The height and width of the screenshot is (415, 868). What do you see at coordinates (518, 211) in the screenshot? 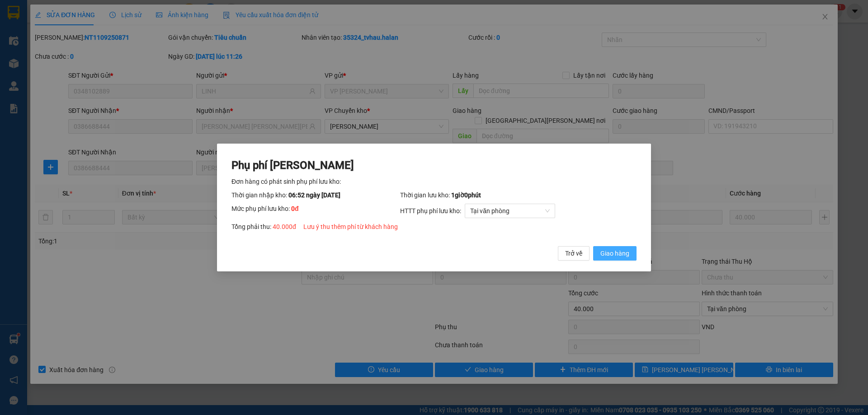
I see `div: HTTT phụ phí lưu kho:` at bounding box center [518, 211].